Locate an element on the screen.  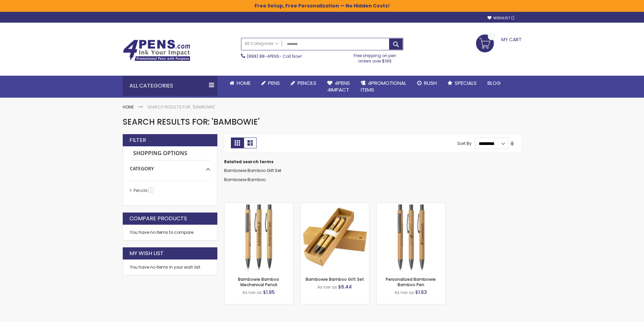
span: Rush is located at coordinates (430, 82).